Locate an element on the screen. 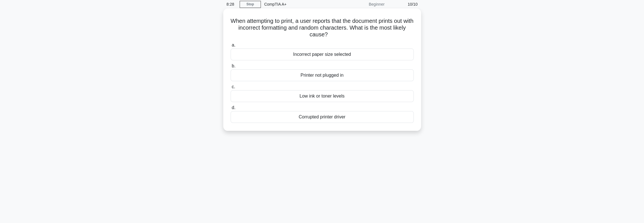 The width and height of the screenshot is (644, 223). span: c. is located at coordinates (234, 87).